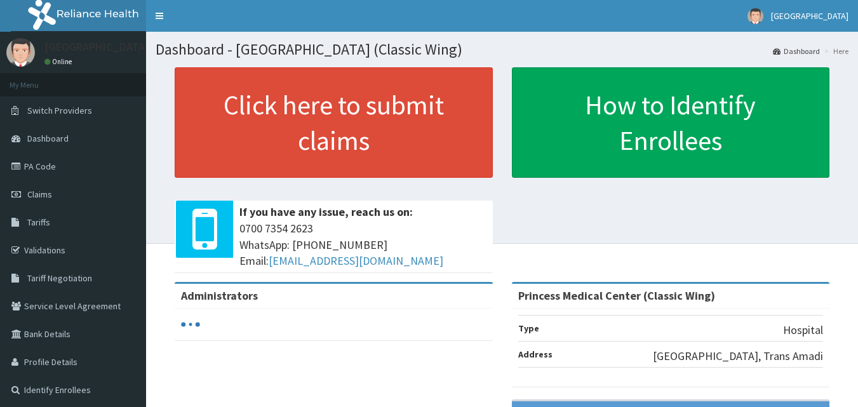 The height and width of the screenshot is (407, 858). Describe the element at coordinates (671, 123) in the screenshot. I see `a: How to Identify Enrollees` at that location.